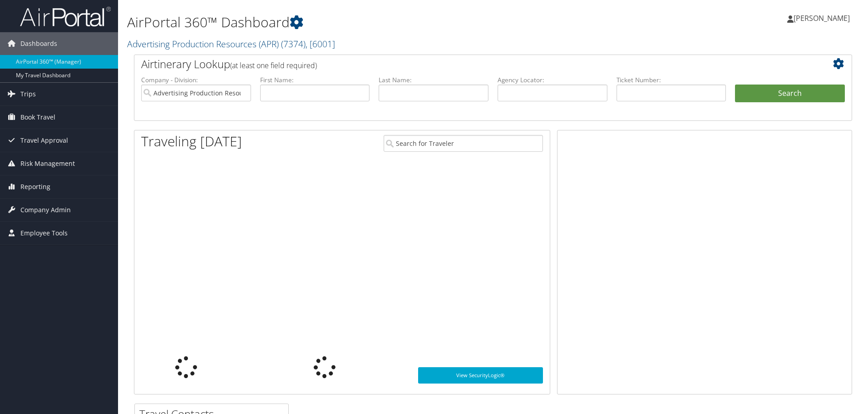 This screenshot has width=868, height=414. I want to click on span: Employee Tools, so click(44, 233).